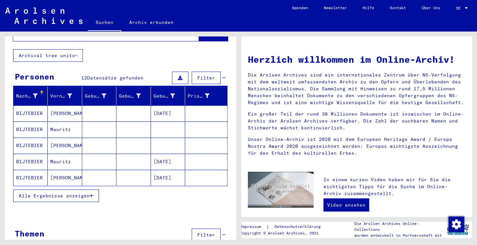 The image size is (477, 245). I want to click on span: Alle Ergebnisse anzeigen, so click(54, 196).